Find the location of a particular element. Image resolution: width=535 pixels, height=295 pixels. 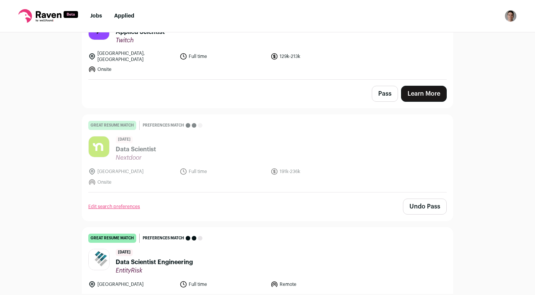

img: dc16d1f8c3c44b9b569fb11e95b8e3fafa1e4a9b5262a0e27f07c1fdac07615b.jpg is located at coordinates (99, 147).